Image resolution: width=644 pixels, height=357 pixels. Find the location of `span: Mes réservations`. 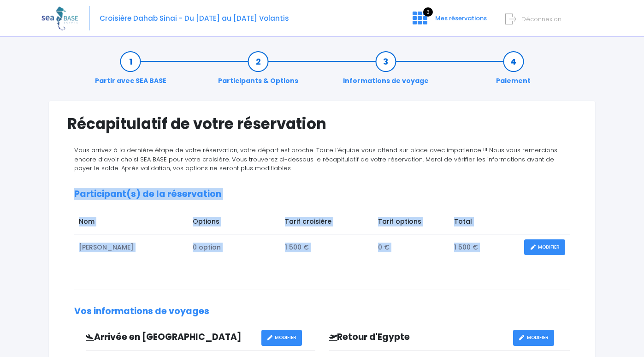

span: Mes réservations is located at coordinates (461, 18).